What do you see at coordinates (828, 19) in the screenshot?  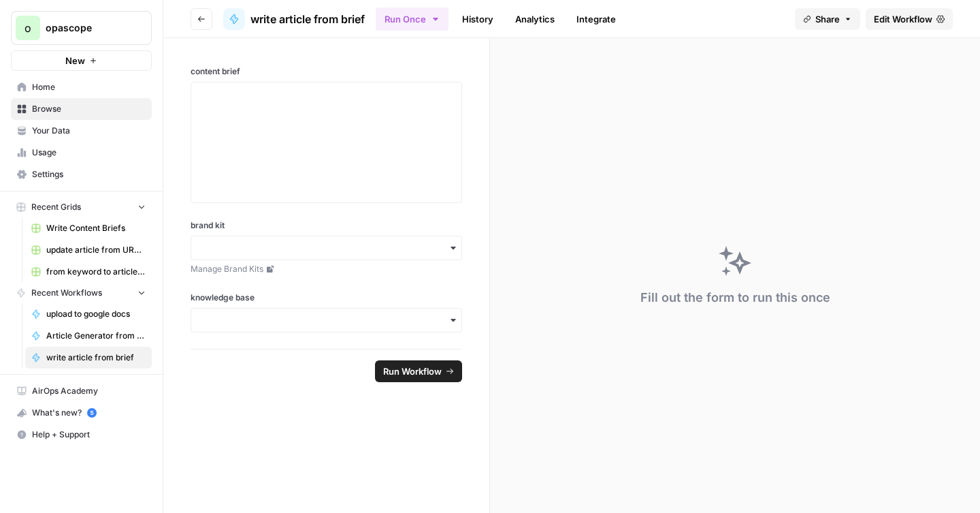 I see `button: Share` at bounding box center [828, 19].